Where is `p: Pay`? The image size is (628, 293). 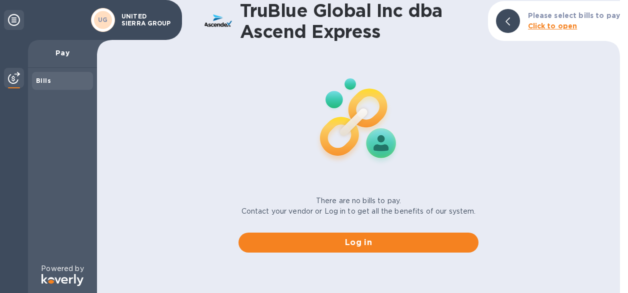
p: Pay is located at coordinates (62, 53).